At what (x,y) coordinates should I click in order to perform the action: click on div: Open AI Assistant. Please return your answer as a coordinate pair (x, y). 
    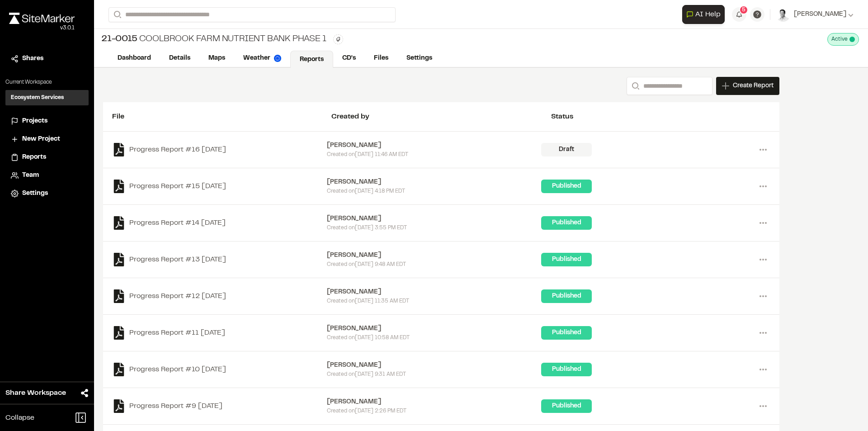
    Looking at the image, I should click on (705, 14).